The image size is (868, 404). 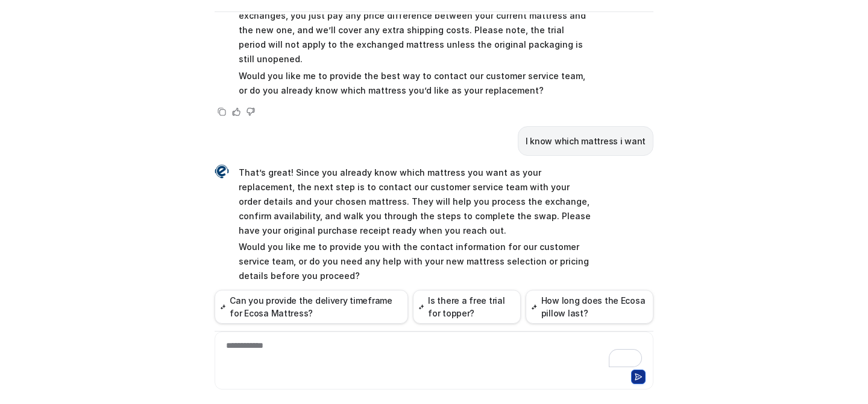 What do you see at coordinates (311, 307) in the screenshot?
I see `button: Can you provide the delivery timeframe for Ecosa Mattress?` at bounding box center [311, 307].